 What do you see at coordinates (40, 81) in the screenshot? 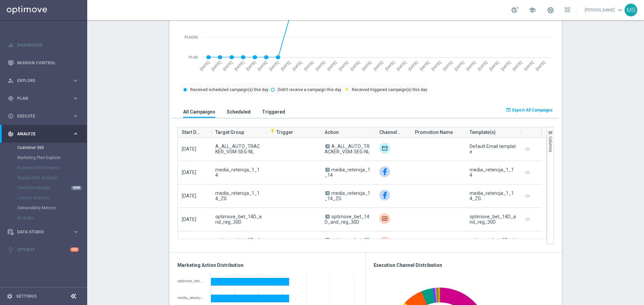
I see `div: Explore` at bounding box center [40, 81].